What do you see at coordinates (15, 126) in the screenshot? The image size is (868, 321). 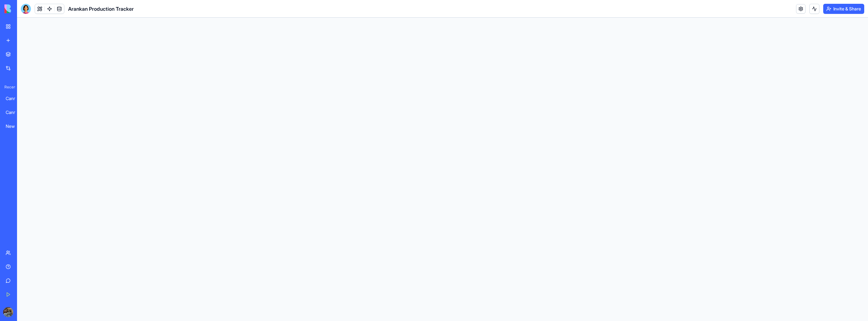 I see `a: New App` at bounding box center [15, 126].